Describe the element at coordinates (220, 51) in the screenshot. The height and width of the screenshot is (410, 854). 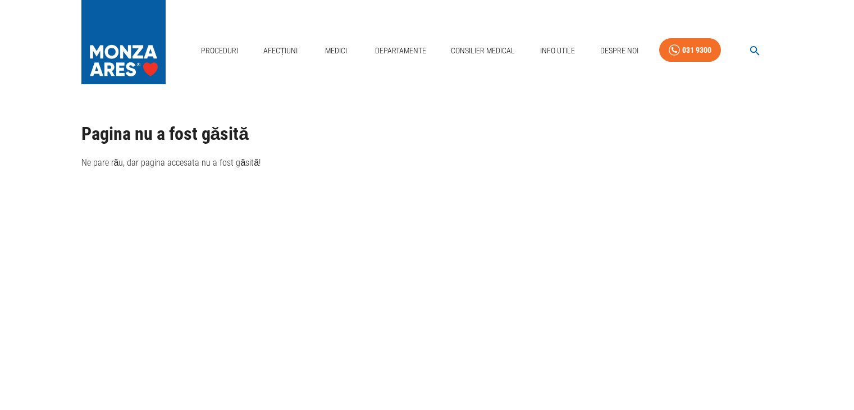
I see `a: Proceduri` at that location.